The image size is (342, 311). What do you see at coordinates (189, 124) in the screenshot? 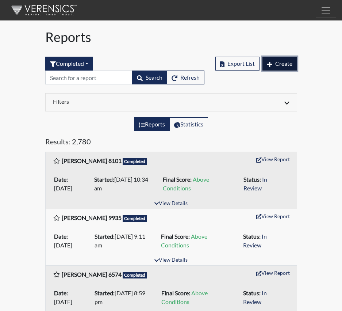
I see `label: View statistics about completed interviews` at bounding box center [189, 124].